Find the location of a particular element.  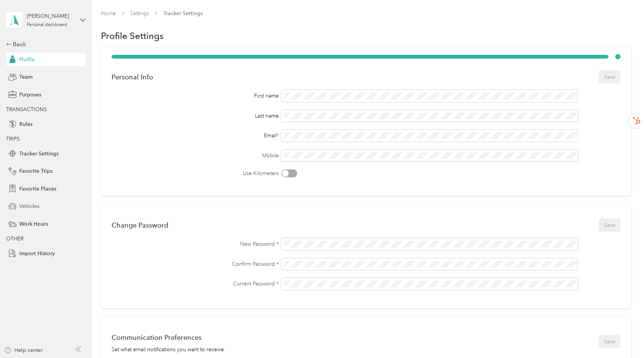

a: Home is located at coordinates (108, 13).